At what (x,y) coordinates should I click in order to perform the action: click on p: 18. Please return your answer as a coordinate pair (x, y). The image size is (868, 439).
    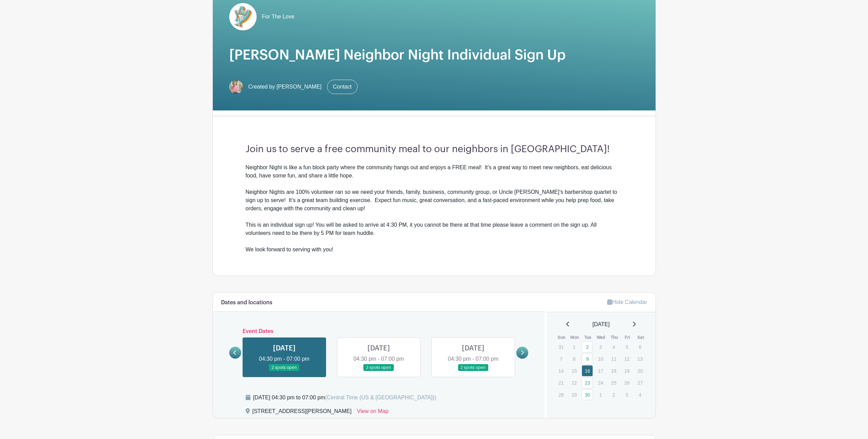
    Looking at the image, I should click on (613, 371).